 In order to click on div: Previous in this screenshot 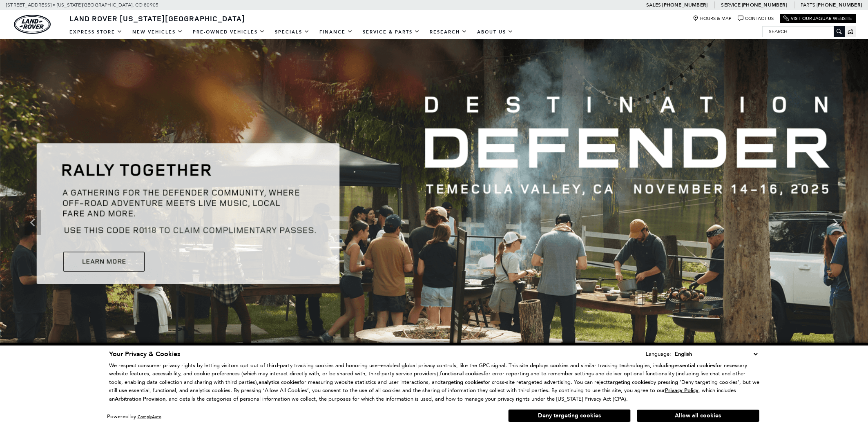, I will do `click(33, 223)`.